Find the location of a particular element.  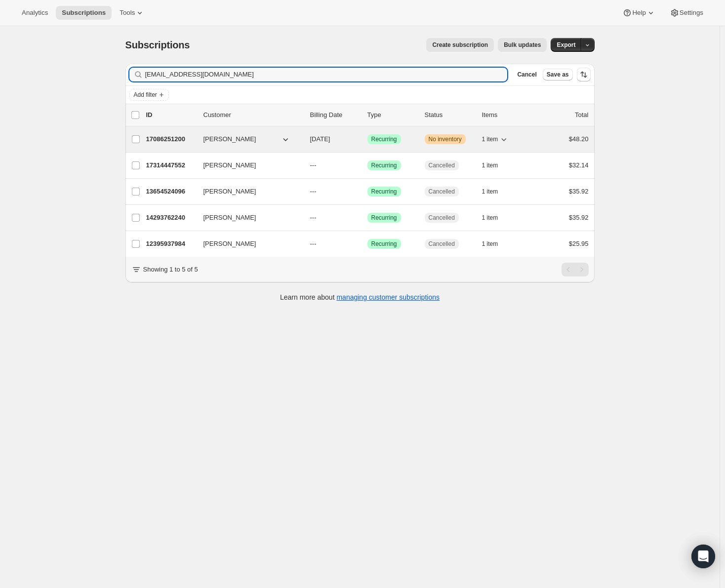

p: ID is located at coordinates (171, 115).